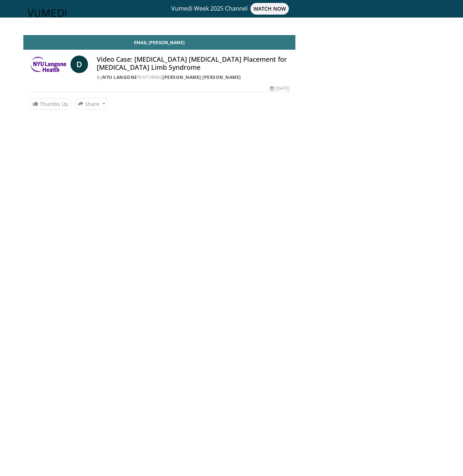 The image size is (463, 476). What do you see at coordinates (48, 64) in the screenshot?
I see `img: NYU Langone` at bounding box center [48, 64].